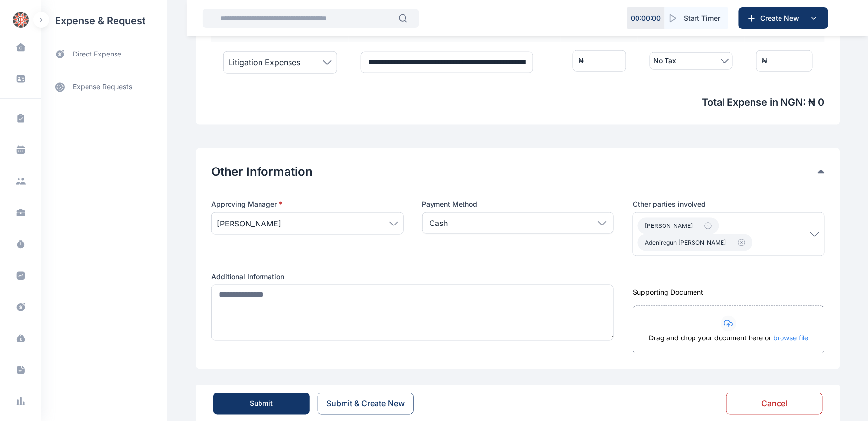  I want to click on span: Other parties involved, so click(669, 205).